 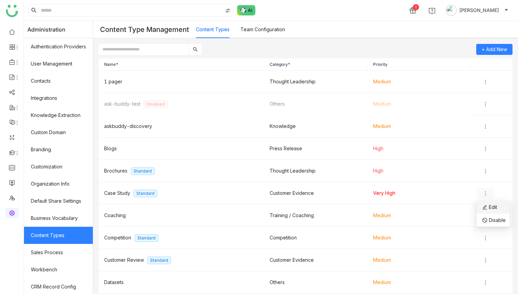 What do you see at coordinates (58, 252) in the screenshot?
I see `a: Sales Process` at bounding box center [58, 252].